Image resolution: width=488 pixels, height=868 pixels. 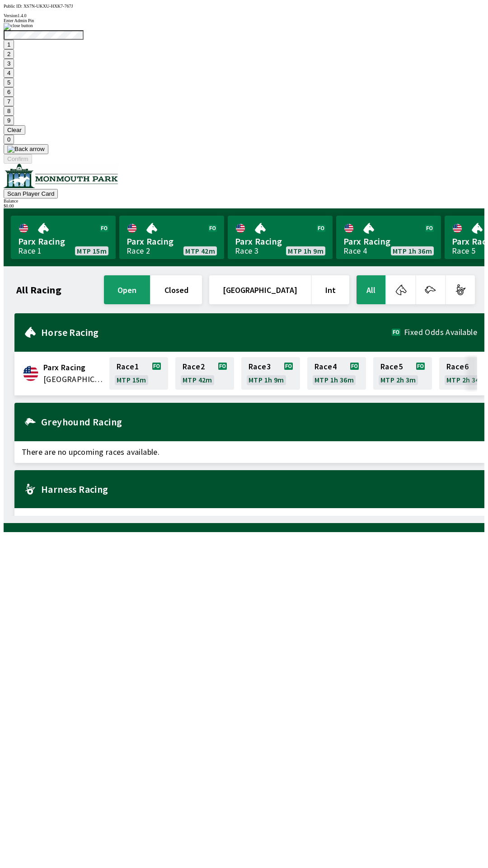 What do you see at coordinates (9, 73) in the screenshot?
I see `button: 4` at bounding box center [9, 73].